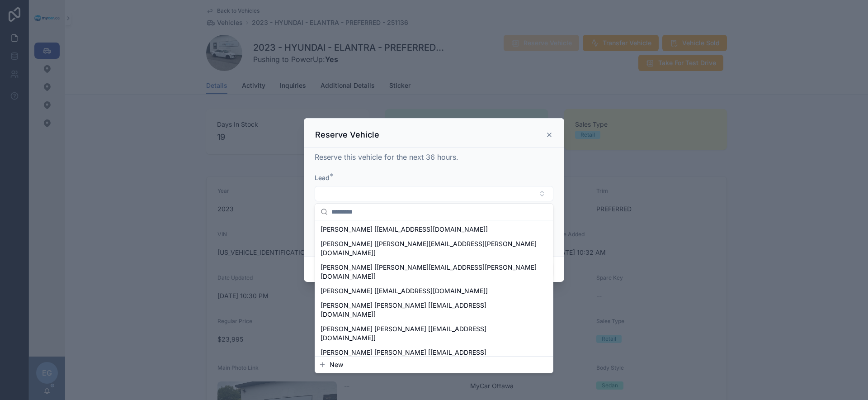 The width and height of the screenshot is (868, 400). Describe the element at coordinates (434, 194) in the screenshot. I see `button: Select Button` at that location.